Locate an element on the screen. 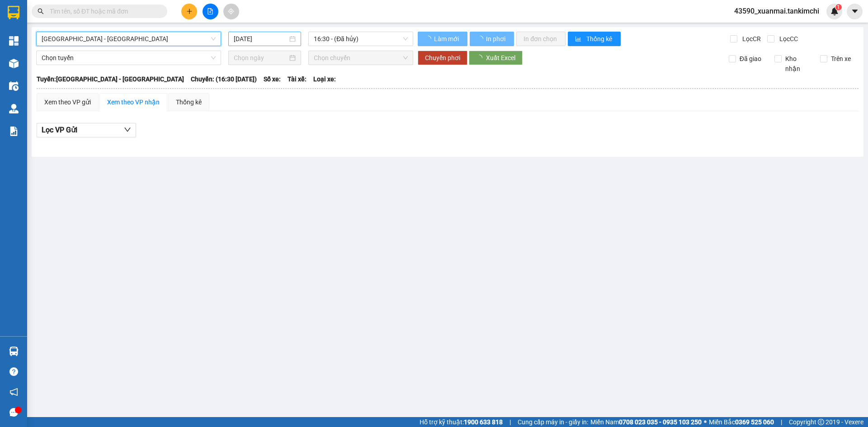  button: aim is located at coordinates (231, 11).